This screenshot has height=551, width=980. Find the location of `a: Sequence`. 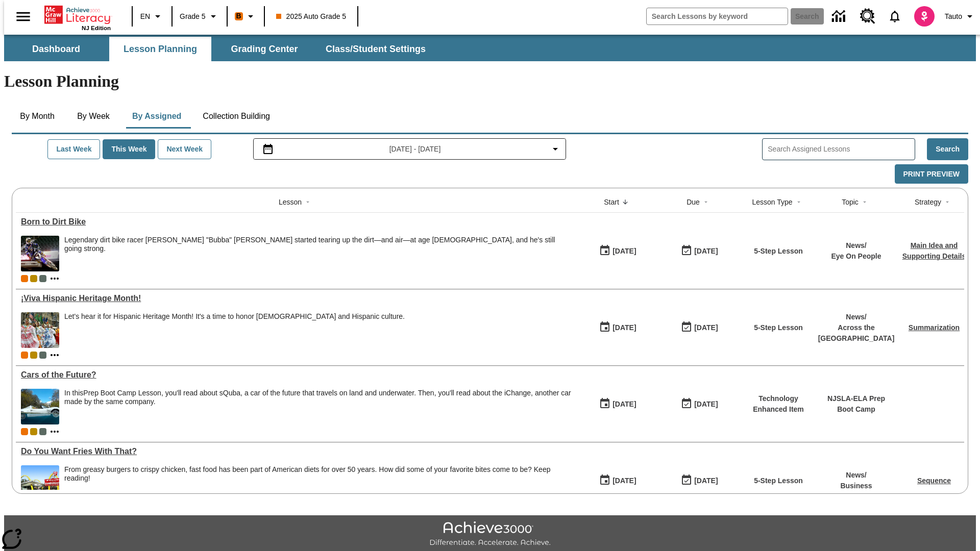

a: Sequence is located at coordinates (934, 481).